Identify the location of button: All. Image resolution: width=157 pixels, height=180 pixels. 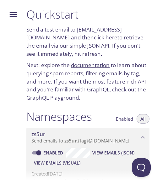
(143, 119).